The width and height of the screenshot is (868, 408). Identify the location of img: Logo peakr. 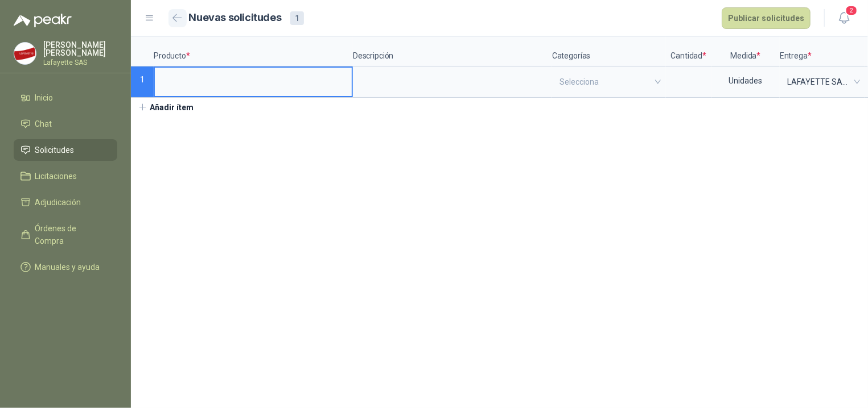
(43, 21).